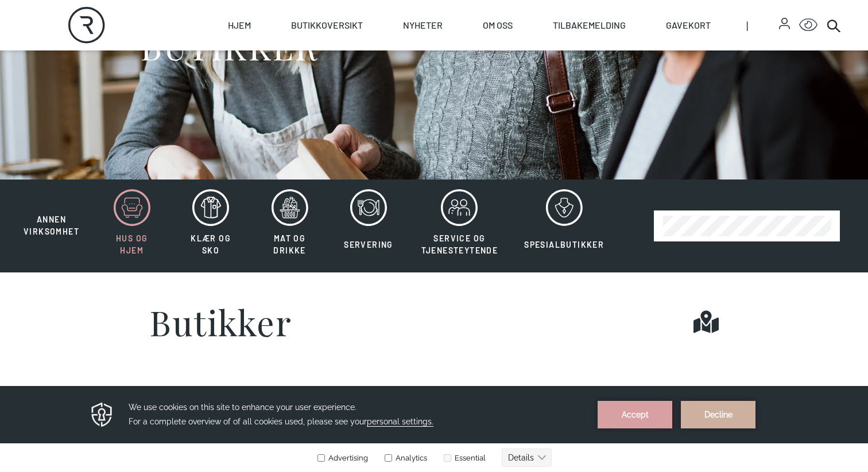 The height and width of the screenshot is (472, 868). I want to click on span: personal settings., so click(400, 35).